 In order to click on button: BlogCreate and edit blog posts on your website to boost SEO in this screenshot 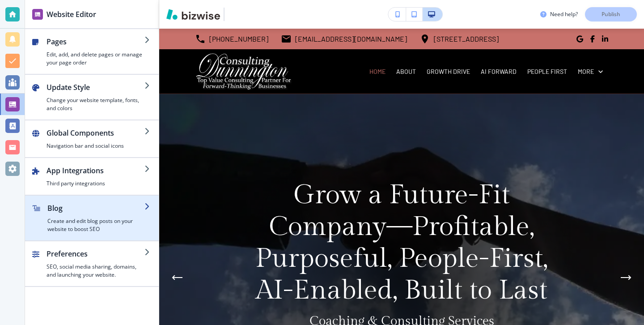, I will do `click(92, 218)`.